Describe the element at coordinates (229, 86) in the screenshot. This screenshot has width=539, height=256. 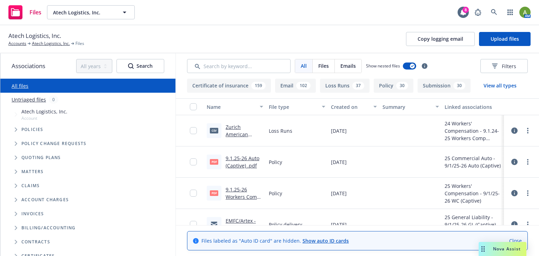
I see `button: Certificate of insurance` at that location.